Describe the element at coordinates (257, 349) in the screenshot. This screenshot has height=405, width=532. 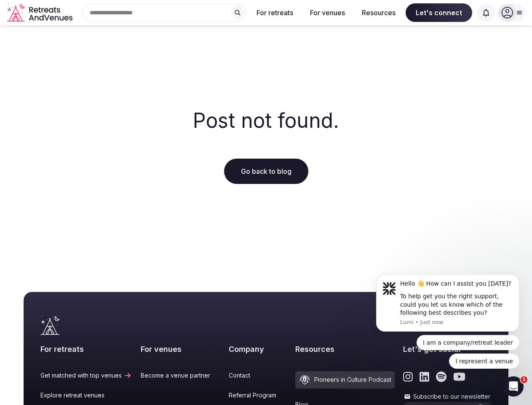
I see `h2: Company` at that location.